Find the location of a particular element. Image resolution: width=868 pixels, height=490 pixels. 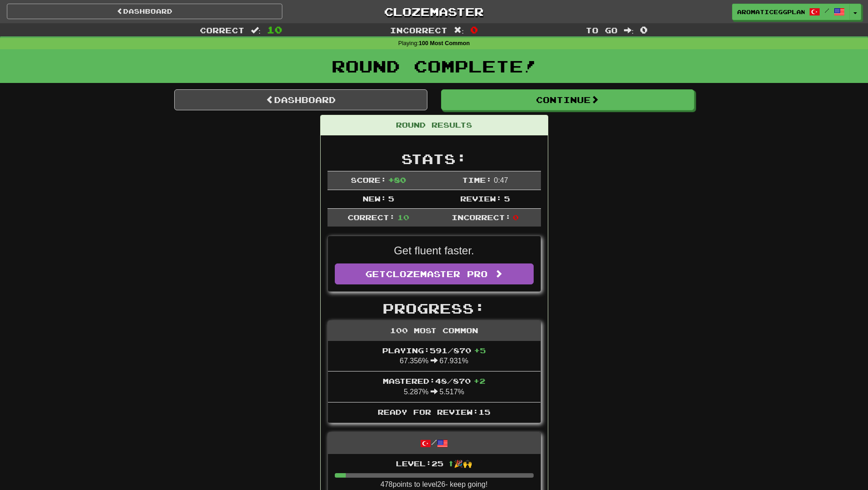

span: Score: is located at coordinates (368, 180).